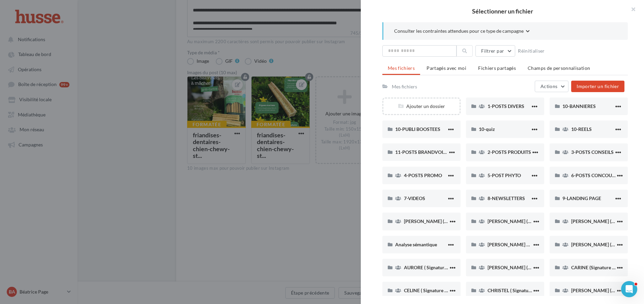 The image size is (644, 304). Describe the element at coordinates (582, 198) in the screenshot. I see `span: 9-LANDING PAGE` at that location.